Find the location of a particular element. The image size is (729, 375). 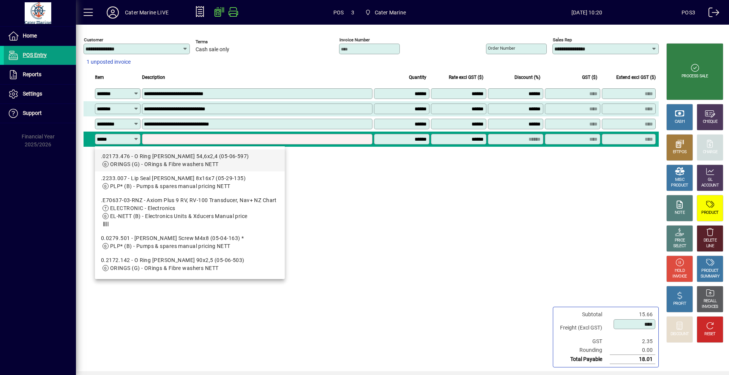

td: 15.66 is located at coordinates (632, 315).